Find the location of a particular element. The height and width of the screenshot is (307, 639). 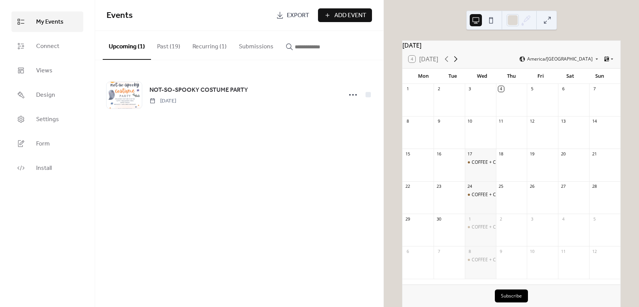

button: Submissions is located at coordinates (256, 45).